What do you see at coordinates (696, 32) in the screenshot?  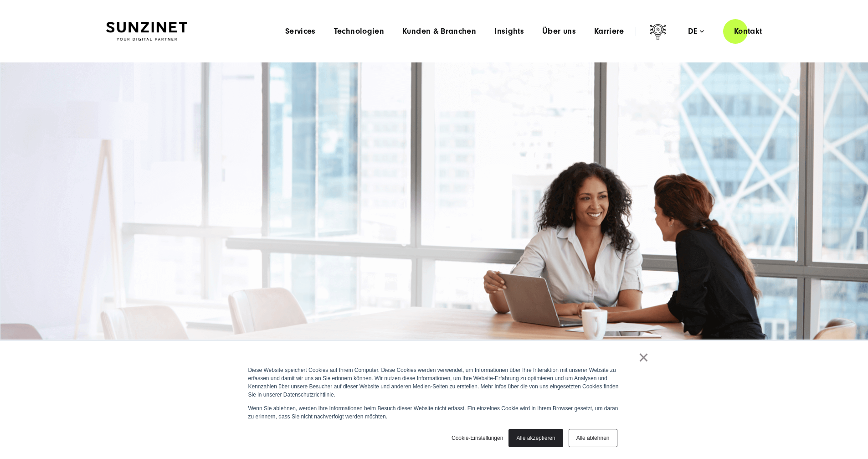 I see `div: de` at bounding box center [696, 32].